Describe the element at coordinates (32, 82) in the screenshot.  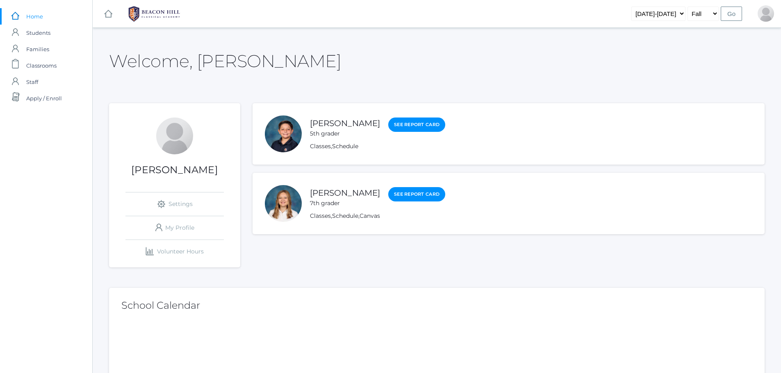
I see `span: Staff` at that location.